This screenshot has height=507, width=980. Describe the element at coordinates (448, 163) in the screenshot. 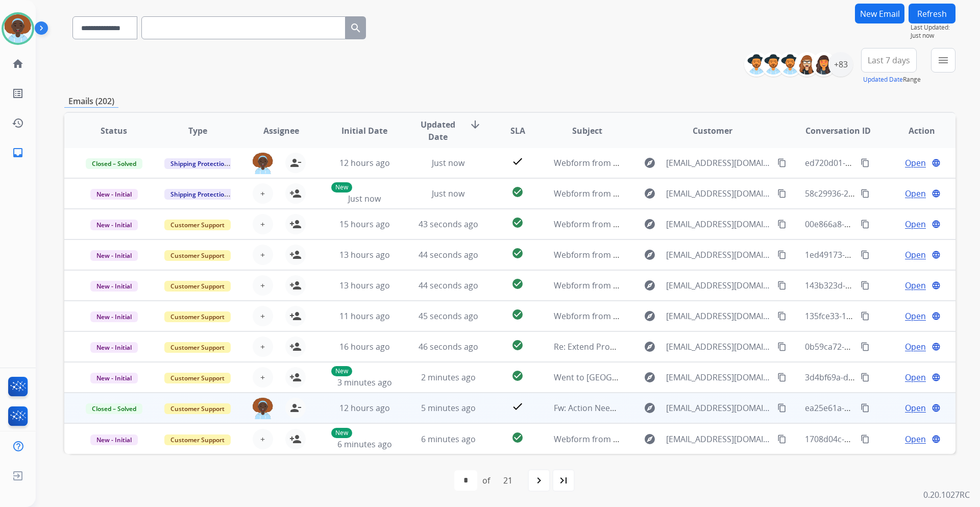

I see `span: Just now` at that location.